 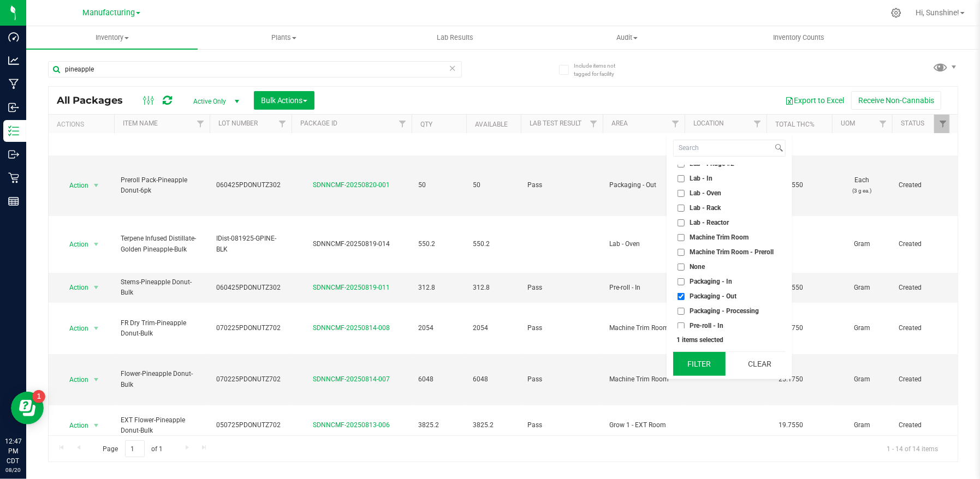 I want to click on a: Status, so click(x=912, y=123).